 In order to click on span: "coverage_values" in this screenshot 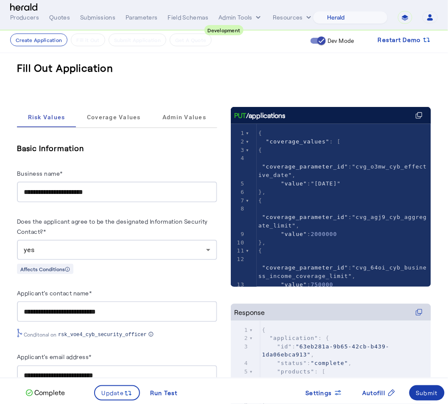, I will do `click(298, 141)`.